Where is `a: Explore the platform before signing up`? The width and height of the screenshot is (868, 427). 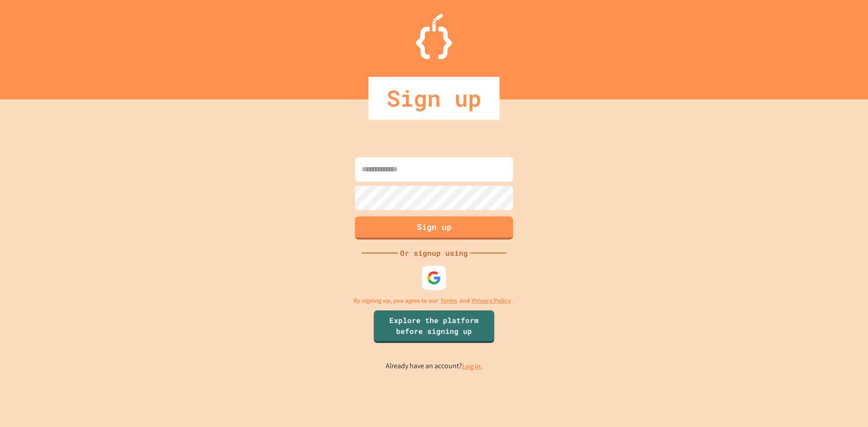
a: Explore the platform before signing up is located at coordinates (434, 326).